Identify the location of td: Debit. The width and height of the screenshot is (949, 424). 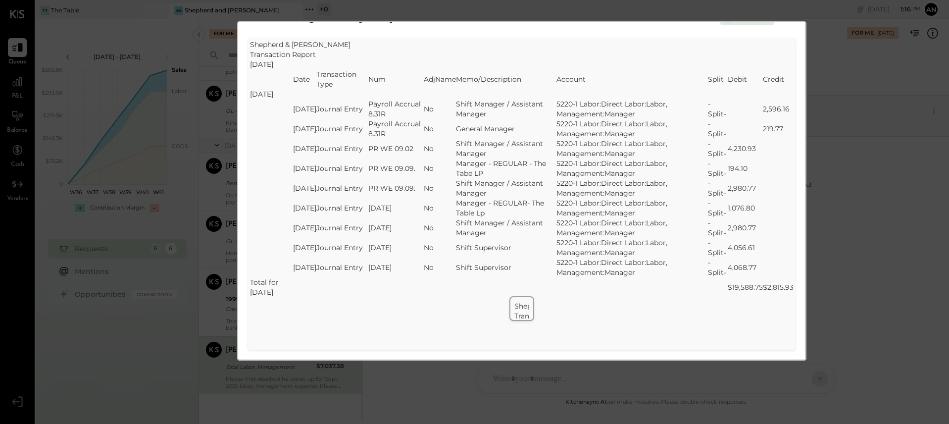
(745, 79).